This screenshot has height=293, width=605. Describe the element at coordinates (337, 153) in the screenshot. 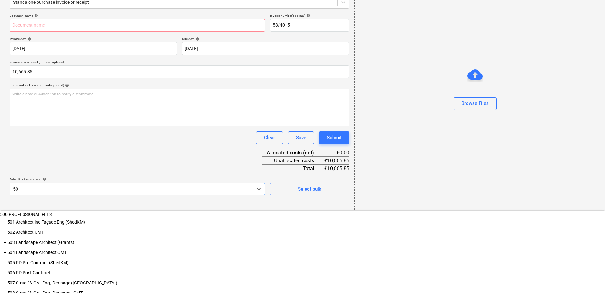

I see `div: £0.00` at that location.